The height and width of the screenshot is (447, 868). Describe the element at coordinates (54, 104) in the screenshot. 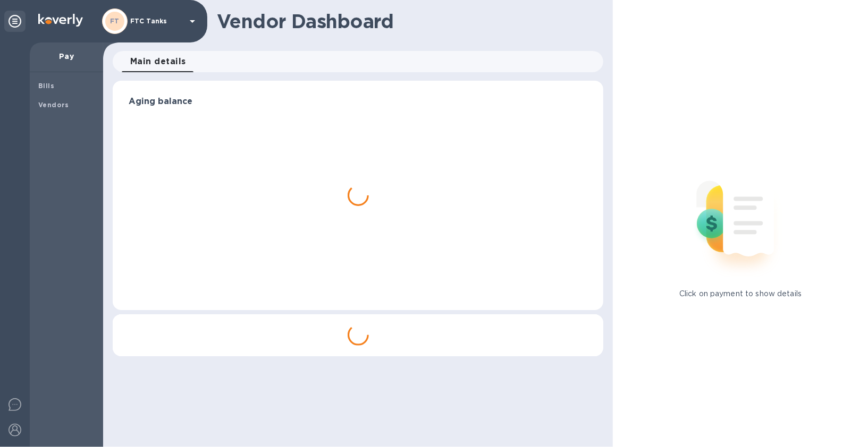

I see `b: Vendors` at that location.